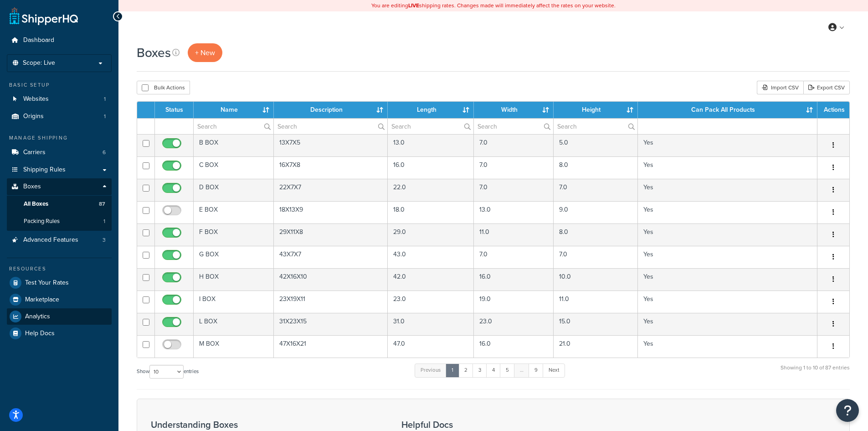 This screenshot has width=868, height=431. Describe the element at coordinates (60, 85) in the screenshot. I see `div: Basic Setup` at that location.